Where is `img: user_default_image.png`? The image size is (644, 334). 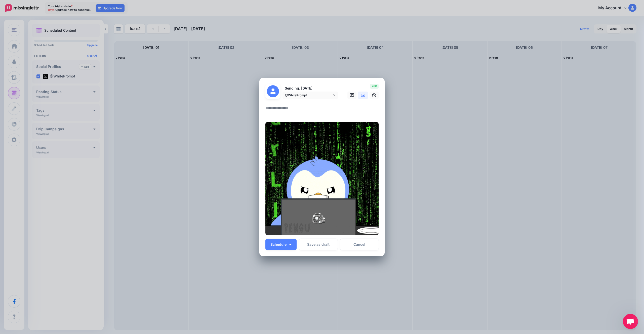 img: user_default_image.png is located at coordinates (273, 91).